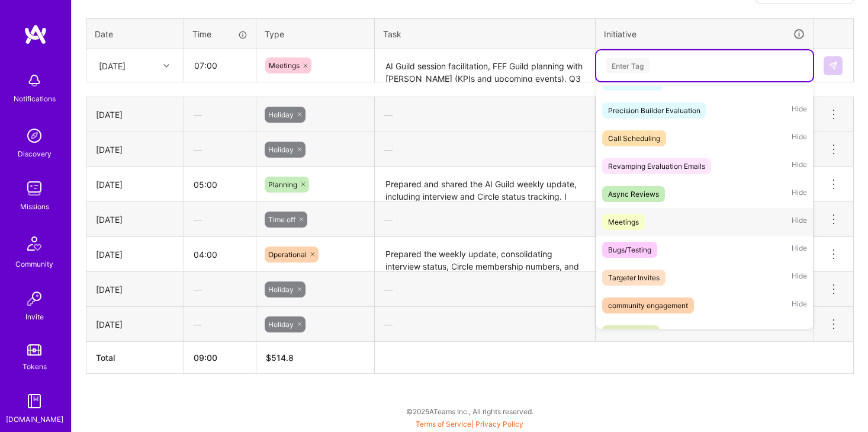 This screenshot has height=432, width=868. What do you see at coordinates (634, 194) in the screenshot?
I see `div: Async Reviews` at bounding box center [634, 194].